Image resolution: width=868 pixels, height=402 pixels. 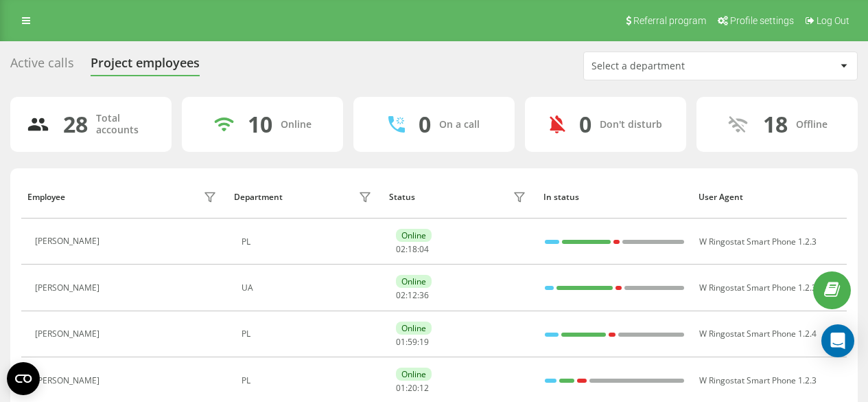 I want to click on span: W Ringostat Smart Phone 1.2.4, so click(x=757, y=333).